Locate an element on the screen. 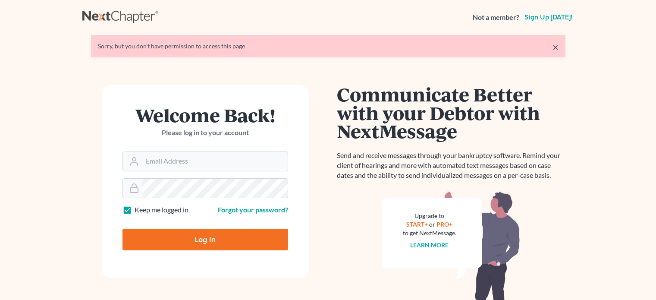  p: Send and receive messages through your bankruptcy software. Remind your client of hearings and mo... is located at coordinates (451, 165).